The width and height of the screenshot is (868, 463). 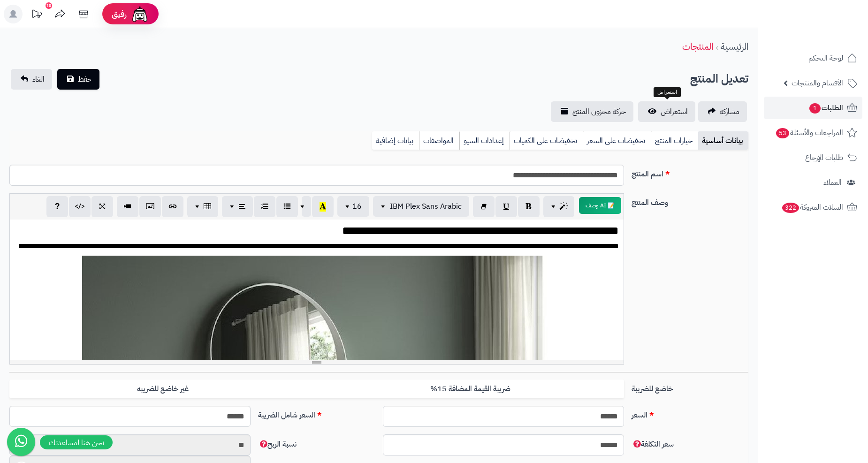 What do you see at coordinates (425, 206) in the screenshot?
I see `span: IBM Plex Sans Arabic` at bounding box center [425, 206].